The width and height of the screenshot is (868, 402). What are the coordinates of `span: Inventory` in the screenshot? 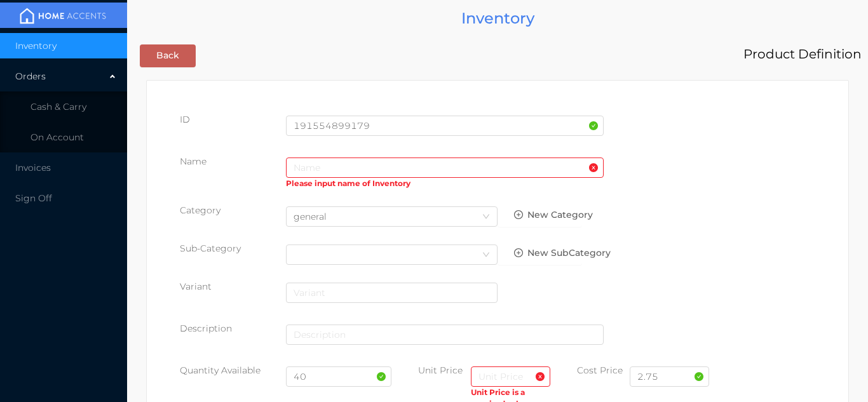 It's located at (36, 46).